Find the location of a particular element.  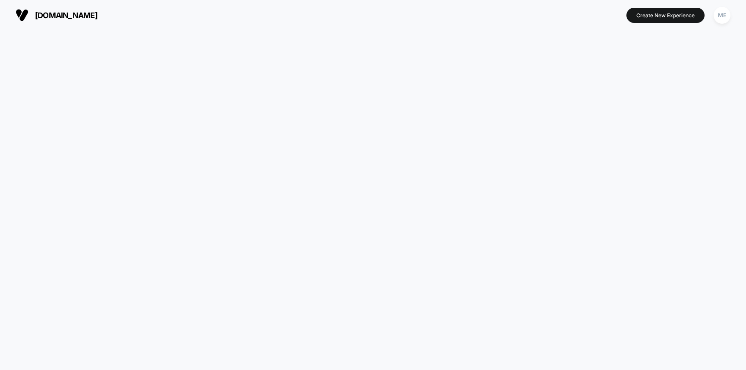

button: ME is located at coordinates (722, 15).